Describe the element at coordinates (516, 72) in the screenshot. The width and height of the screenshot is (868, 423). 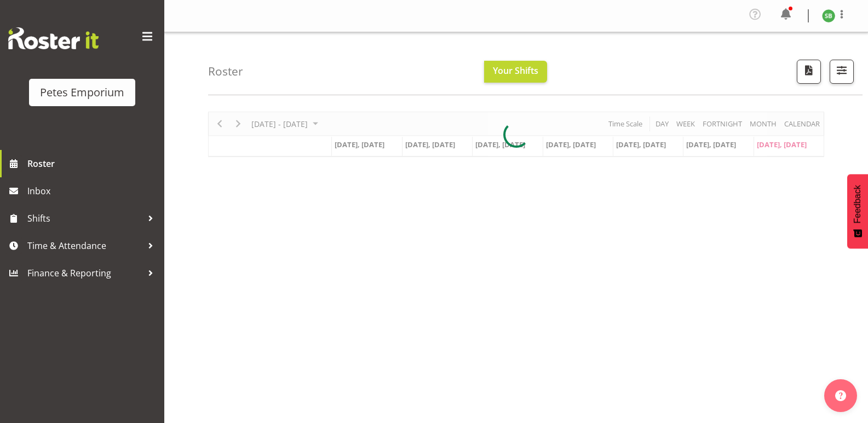
I see `button: Your Shifts` at that location.